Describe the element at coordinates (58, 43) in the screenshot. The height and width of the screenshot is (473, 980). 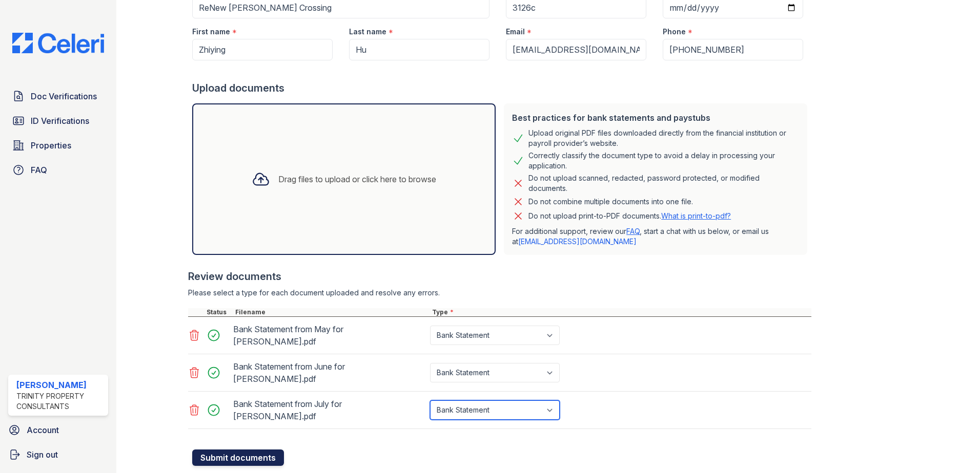
I see `img: CE_Logo_Blue-a8612792a0a2168367f1c8372b55b34899dd931a85d93a1a3d3e32e68fde9ad4.png` at that location.